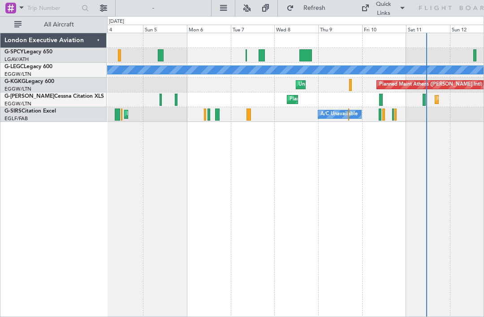  I want to click on a: G-SPCYLegacy 650, so click(28, 52).